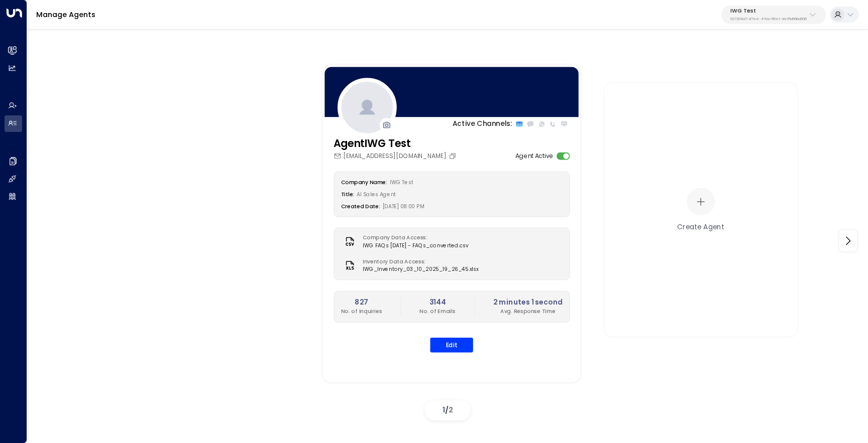  Describe the element at coordinates (774, 14) in the screenshot. I see `button: IWG Test927204a7-d7ee-47ca-85e1-def5a58ba506` at that location.